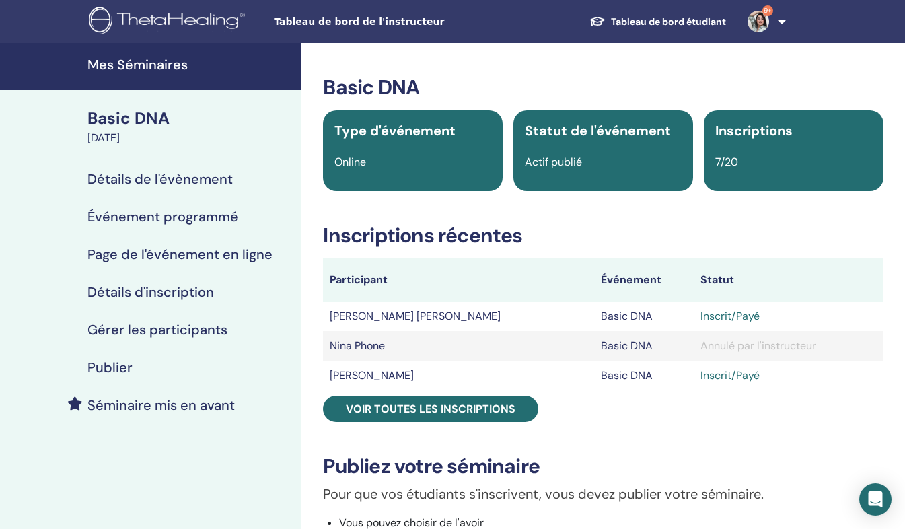 The image size is (905, 529). Describe the element at coordinates (598, 131) in the screenshot. I see `span: Statut de l'événement` at that location.